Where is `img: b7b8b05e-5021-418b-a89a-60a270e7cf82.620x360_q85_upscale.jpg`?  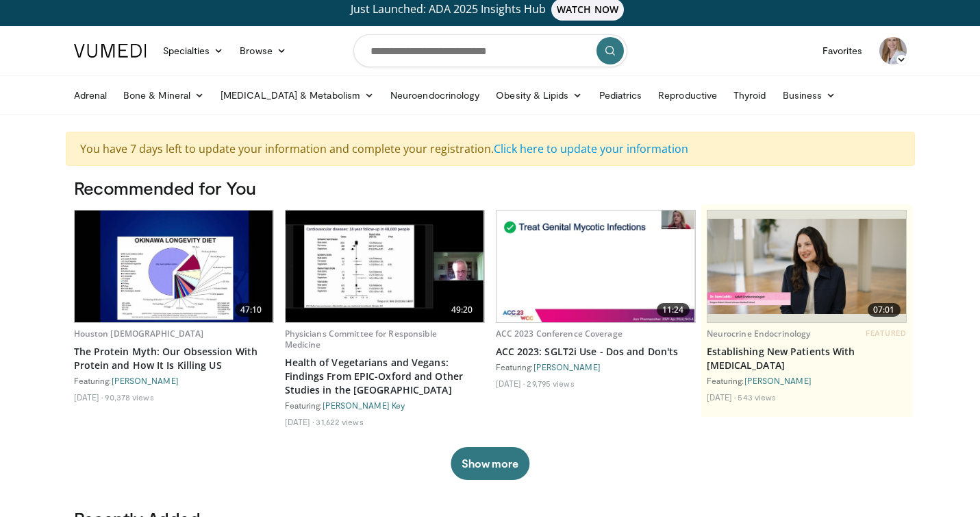 img: b7b8b05e-5021-418b-a89a-60a270e7cf82.620x360_q85_upscale.jpg is located at coordinates (174, 266).